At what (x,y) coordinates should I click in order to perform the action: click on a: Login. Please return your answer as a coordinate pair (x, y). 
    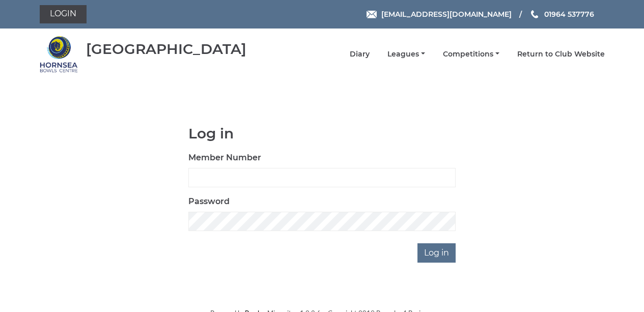
    Looking at the image, I should click on (63, 14).